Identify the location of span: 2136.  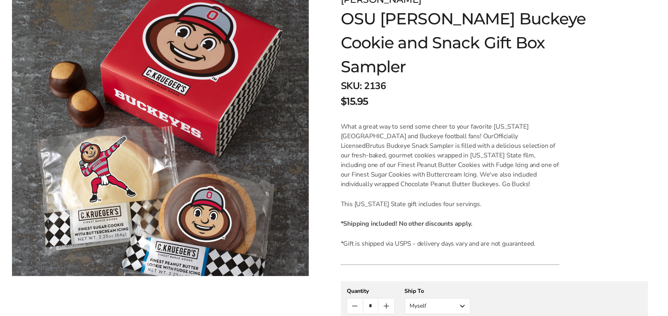
(375, 86).